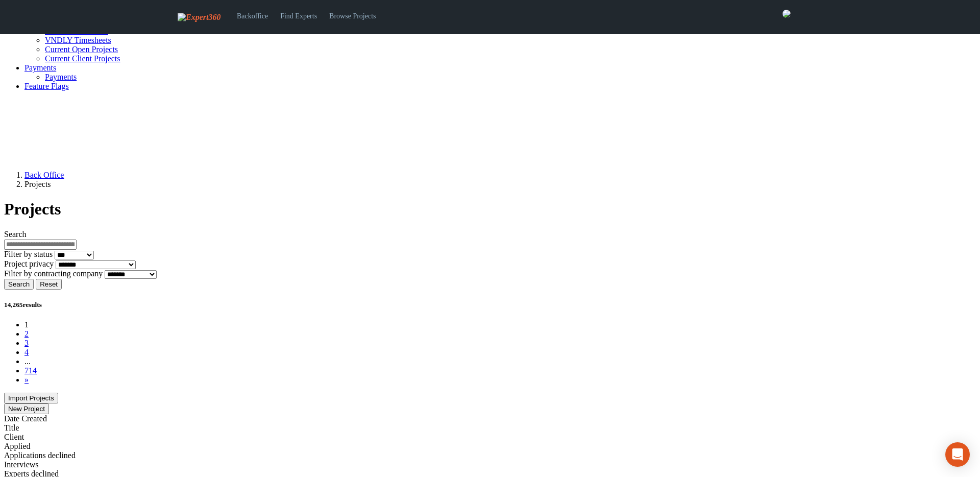  I want to click on span: results, so click(31, 304).